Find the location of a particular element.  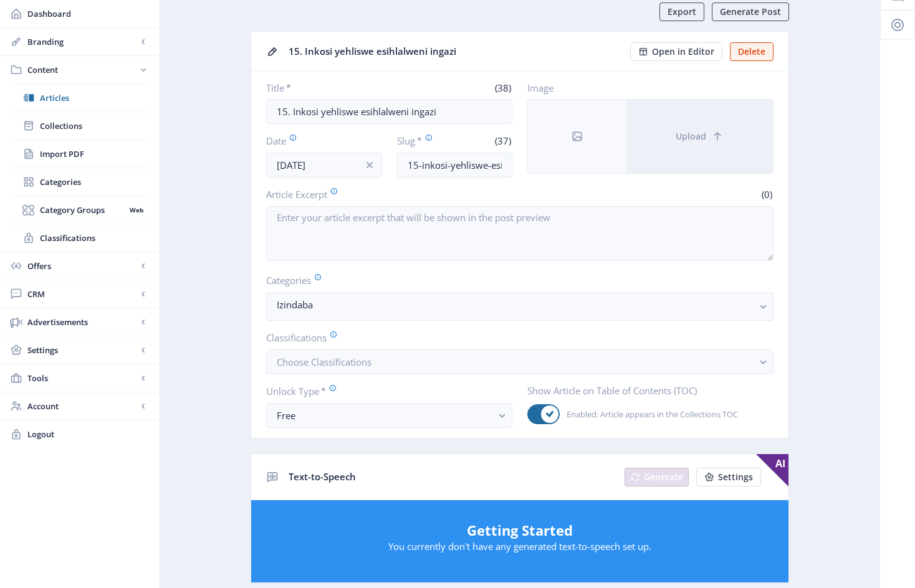

span: Upload is located at coordinates (691, 137).